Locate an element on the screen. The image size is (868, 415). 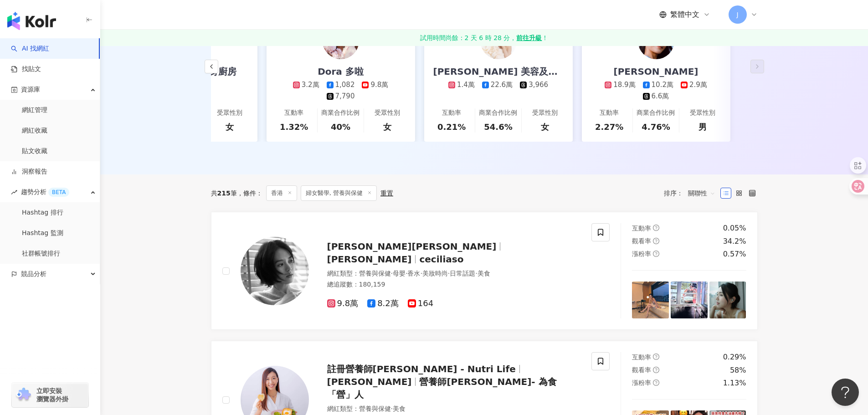
a: searchAI 找網紅 is located at coordinates (30, 49).